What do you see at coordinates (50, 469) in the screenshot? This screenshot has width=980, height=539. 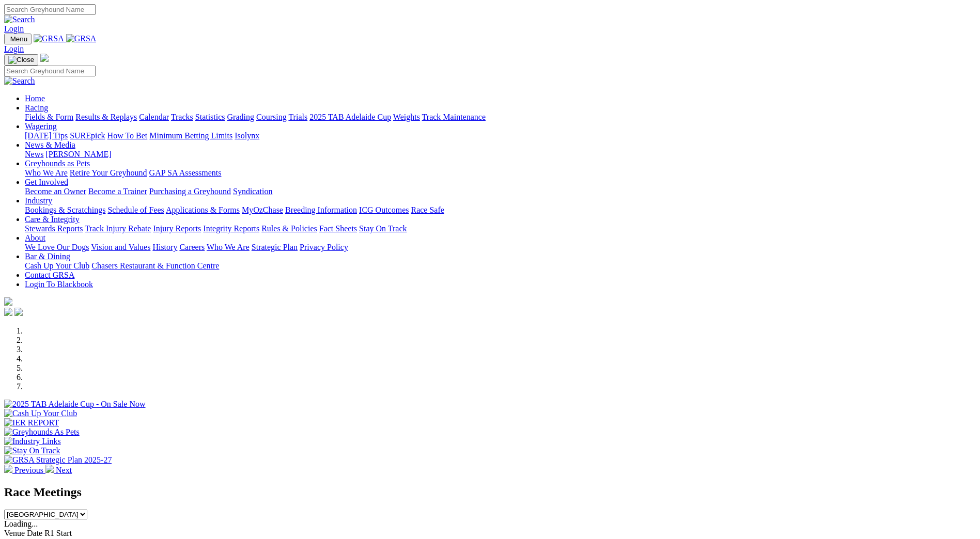 I see `img: chevron-right-pager-white.svg` at bounding box center [50, 469].